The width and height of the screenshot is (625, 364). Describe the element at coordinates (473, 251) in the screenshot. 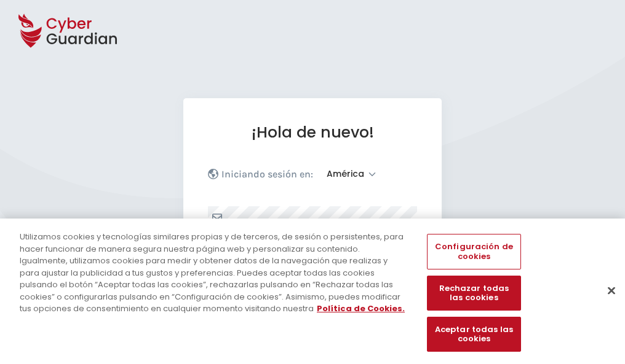

I see `button: Configuración de cookies, Abre el cuadro de diálogo del centro de preferencias.` at that location.